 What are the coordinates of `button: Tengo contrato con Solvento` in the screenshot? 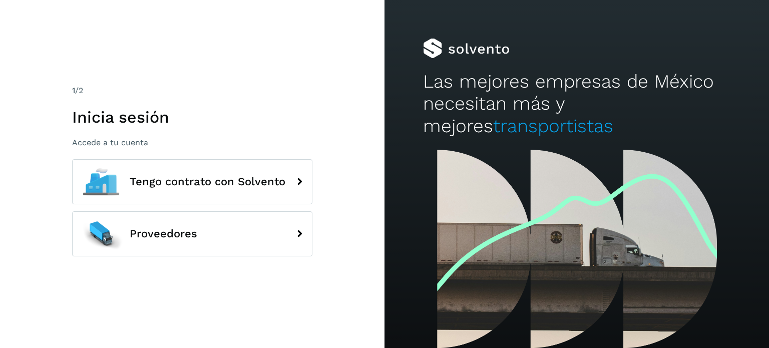 It's located at (192, 182).